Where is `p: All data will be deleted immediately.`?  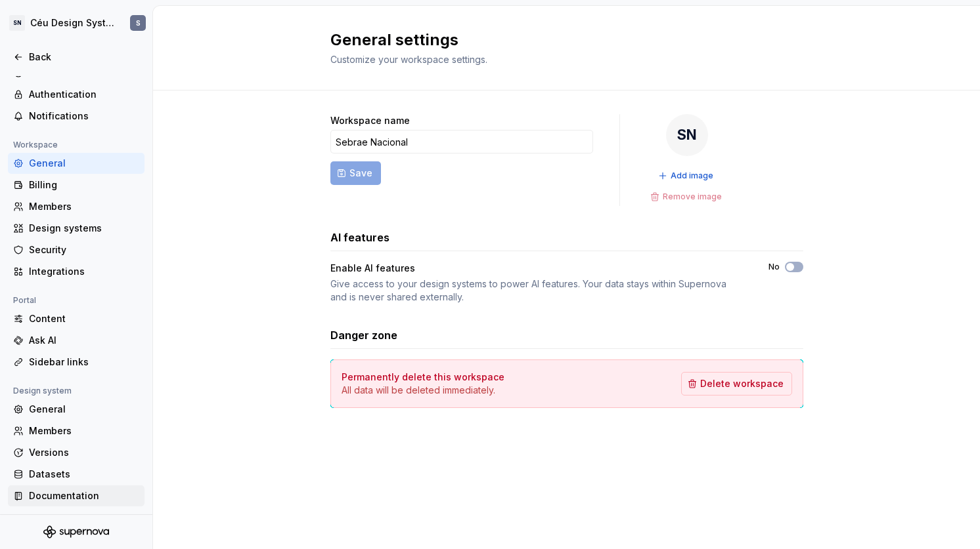 p: All data will be deleted immediately. is located at coordinates (423, 391).